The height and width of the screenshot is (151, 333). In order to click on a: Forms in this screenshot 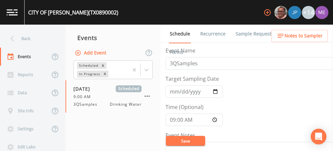, I will do `click(176, 52)`.